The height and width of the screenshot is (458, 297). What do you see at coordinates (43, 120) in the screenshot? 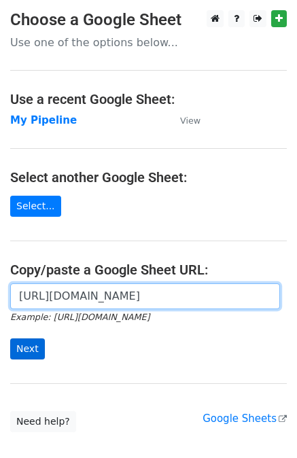
I see `a: My Pipeline` at bounding box center [43, 120].